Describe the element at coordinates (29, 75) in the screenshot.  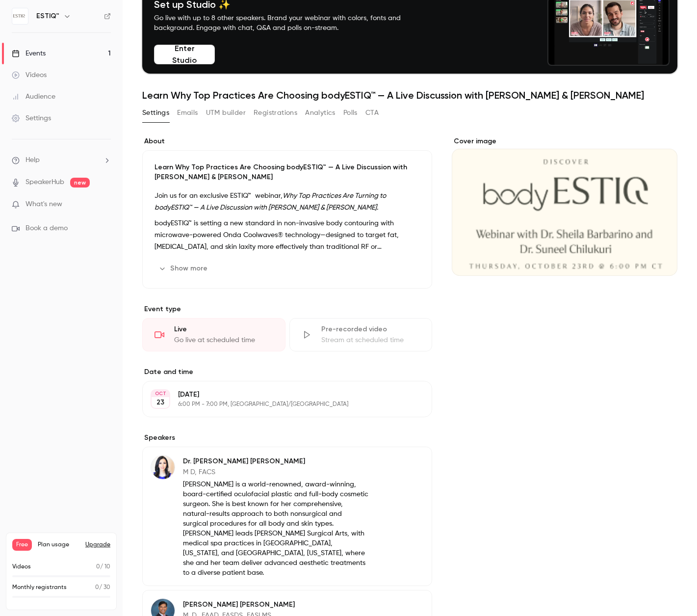
I see `div: Videos` at that location.